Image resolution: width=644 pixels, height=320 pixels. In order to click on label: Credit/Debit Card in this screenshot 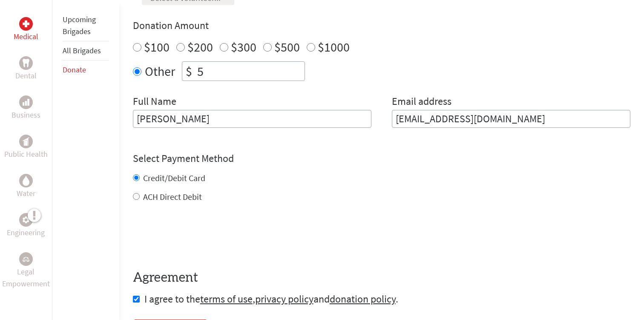, I will do `click(174, 178)`.